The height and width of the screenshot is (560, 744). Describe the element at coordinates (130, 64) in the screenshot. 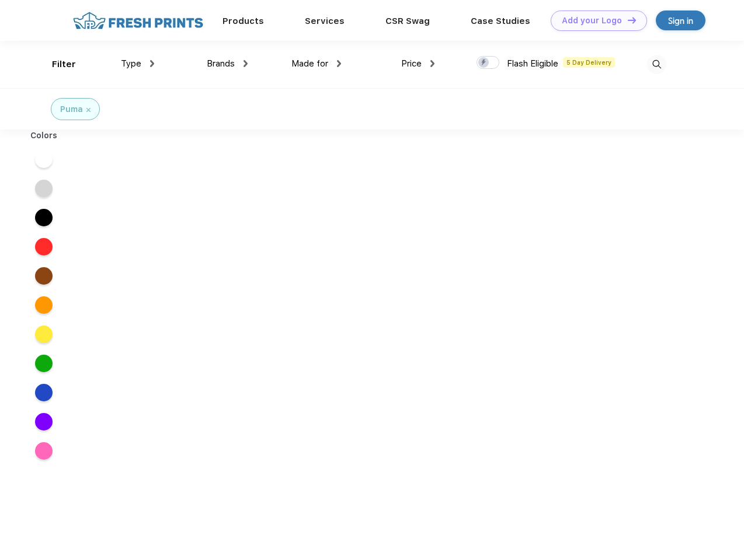

I see `span: Type` at that location.